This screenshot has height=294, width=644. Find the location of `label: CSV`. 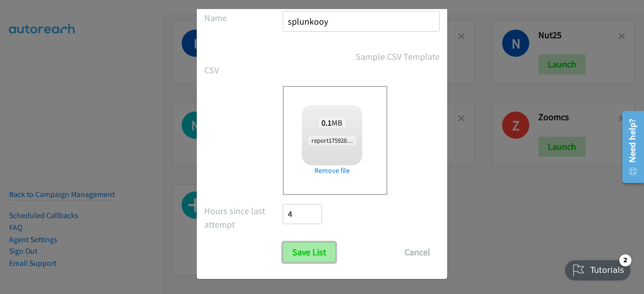

label: CSV is located at coordinates (244, 70).